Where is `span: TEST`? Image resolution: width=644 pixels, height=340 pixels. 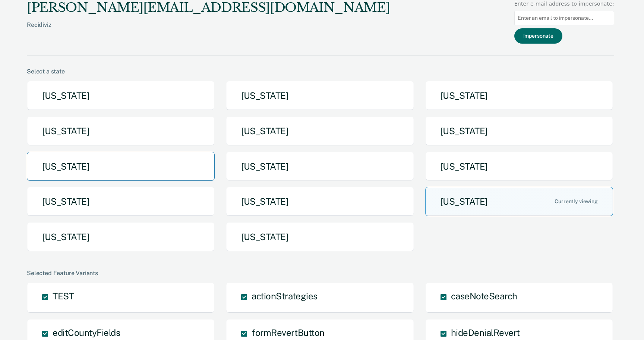 span: TEST is located at coordinates (63, 296).